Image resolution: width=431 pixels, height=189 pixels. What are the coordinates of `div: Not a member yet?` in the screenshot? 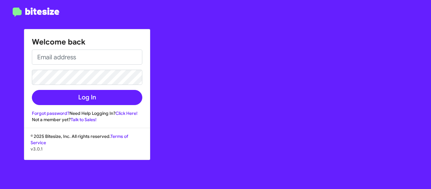 It's located at (87, 120).